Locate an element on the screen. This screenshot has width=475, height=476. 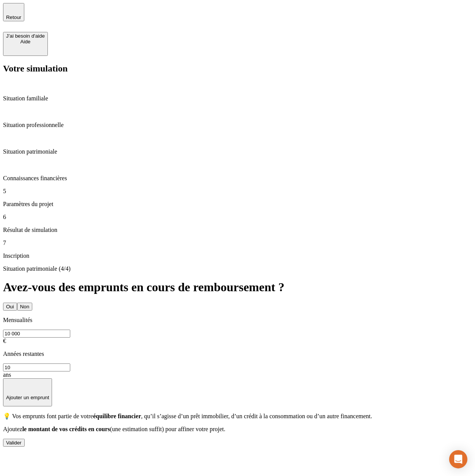
p: Résultat de simulation is located at coordinates (238, 230).